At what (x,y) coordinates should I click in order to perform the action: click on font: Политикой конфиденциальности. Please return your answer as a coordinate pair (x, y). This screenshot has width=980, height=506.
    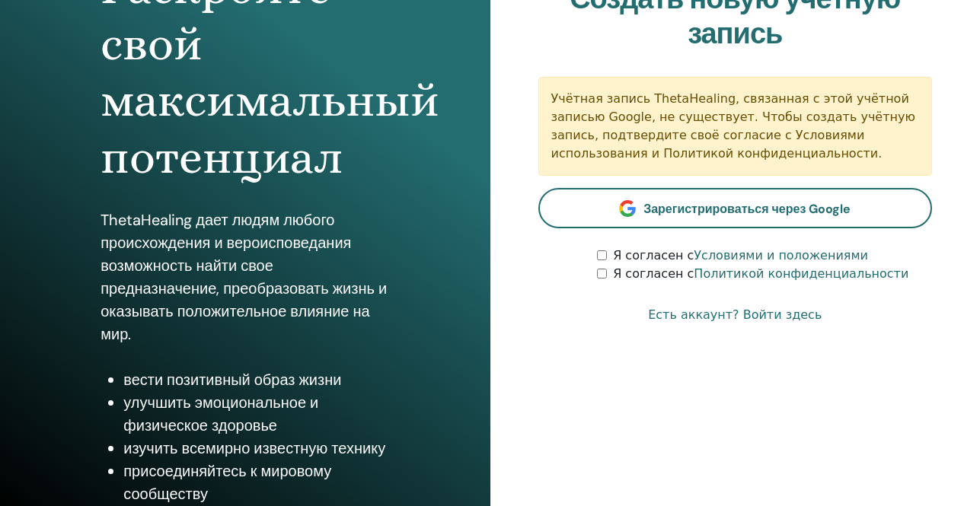
    Looking at the image, I should click on (801, 273).